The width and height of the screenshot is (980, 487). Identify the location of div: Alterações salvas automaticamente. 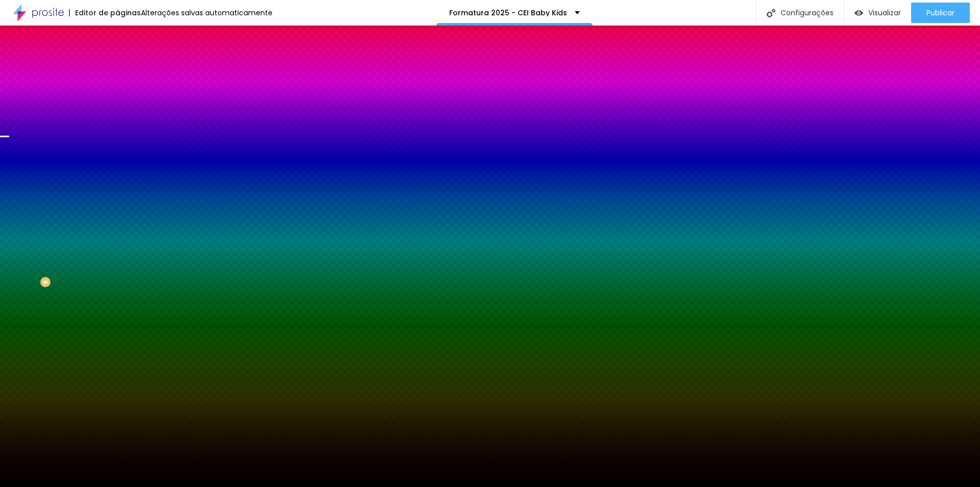
(207, 13).